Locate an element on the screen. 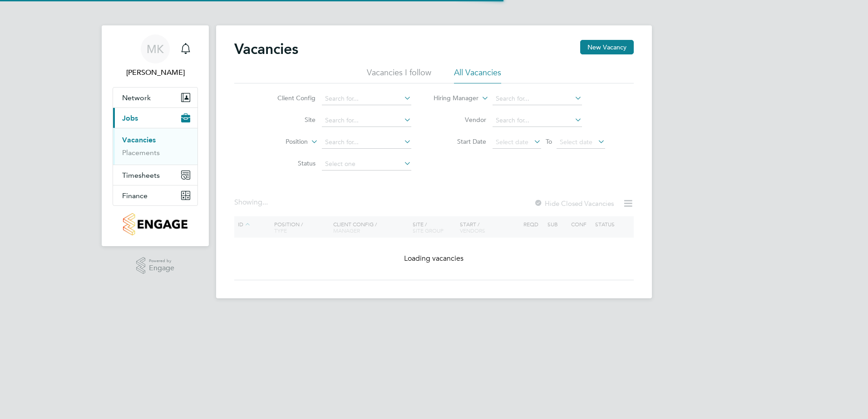  span: Network is located at coordinates (136, 97).